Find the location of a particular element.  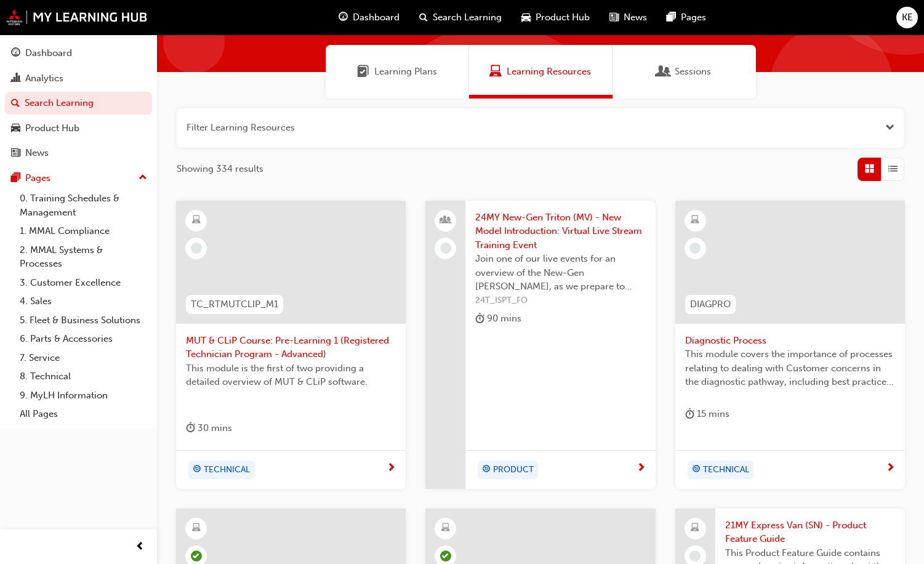

span: Dashboard is located at coordinates (376, 17).